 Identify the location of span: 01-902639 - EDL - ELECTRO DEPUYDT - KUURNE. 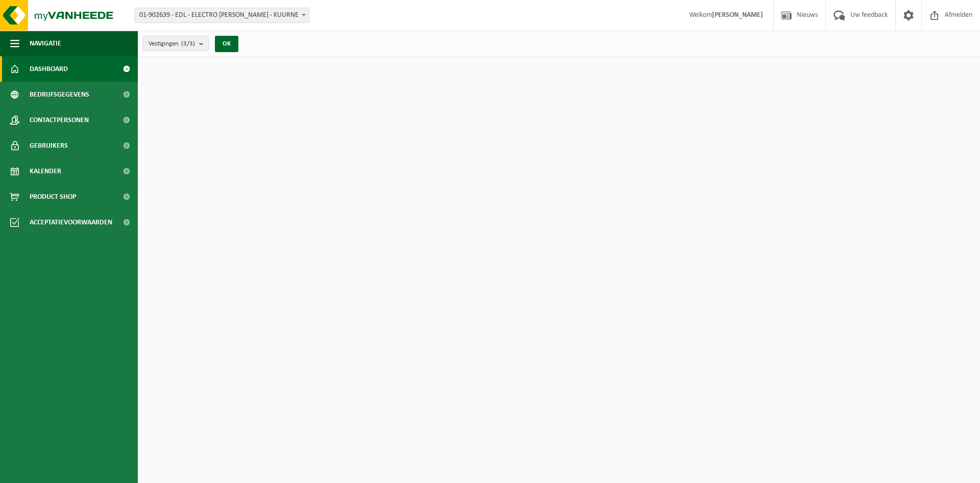
(222, 15).